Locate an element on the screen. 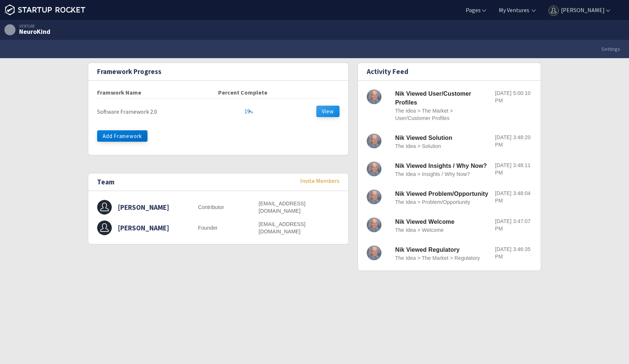  p: The Idea > Welcome is located at coordinates (442, 230).